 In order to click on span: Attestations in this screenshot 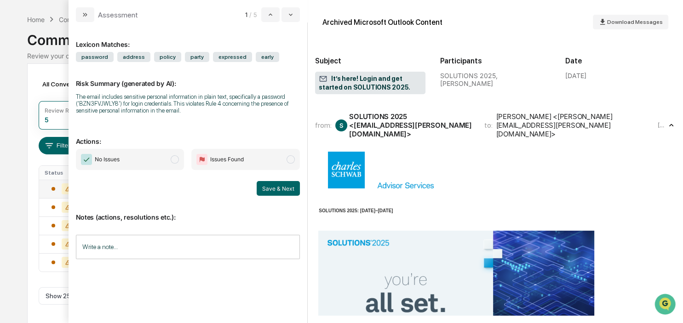, I will do `click(95, 120)`.